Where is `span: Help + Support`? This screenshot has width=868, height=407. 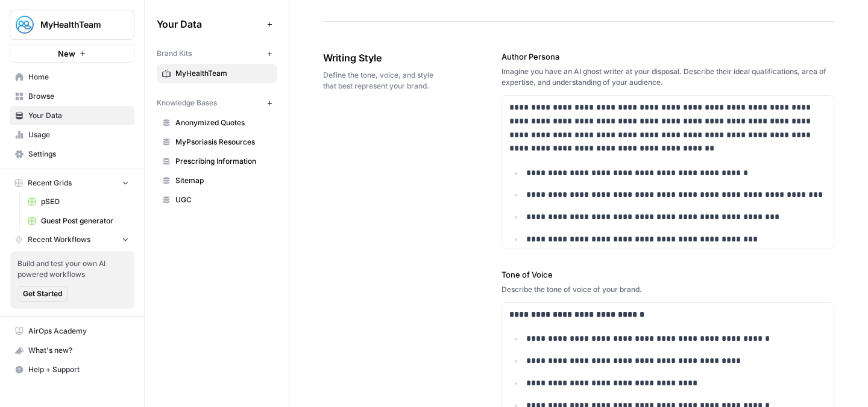
span: Help + Support is located at coordinates (79, 370).